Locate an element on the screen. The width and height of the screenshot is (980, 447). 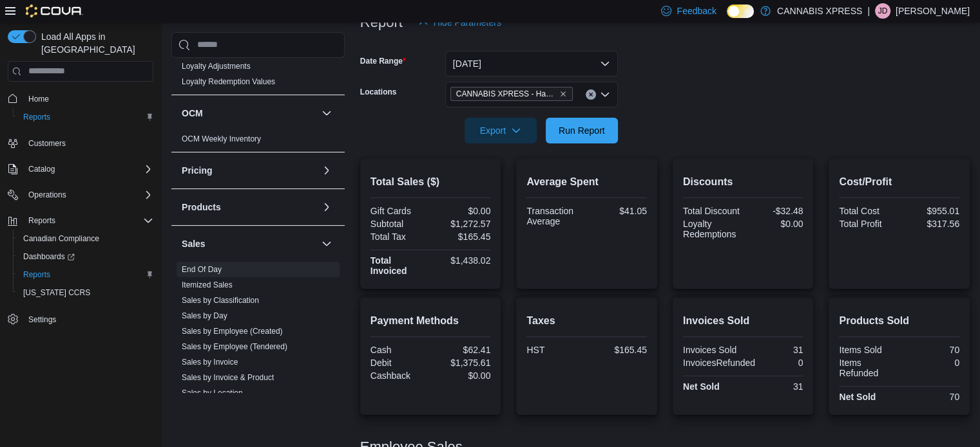
button: Settings is located at coordinates (80, 319).